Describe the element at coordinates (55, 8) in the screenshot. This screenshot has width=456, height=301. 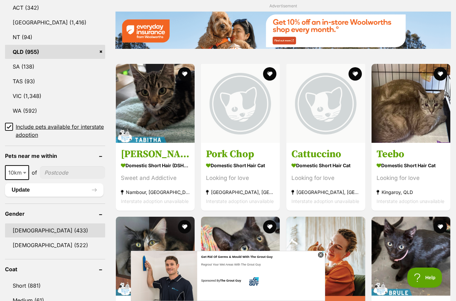
I see `a: ACT (342)` at that location.